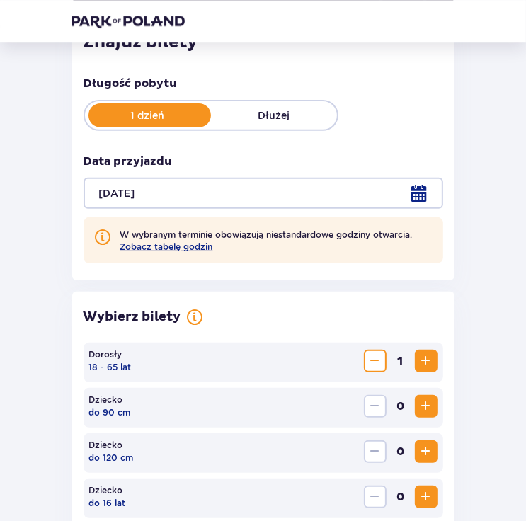 This screenshot has height=521, width=526. Describe the element at coordinates (105, 355) in the screenshot. I see `p: Dorosły` at that location.